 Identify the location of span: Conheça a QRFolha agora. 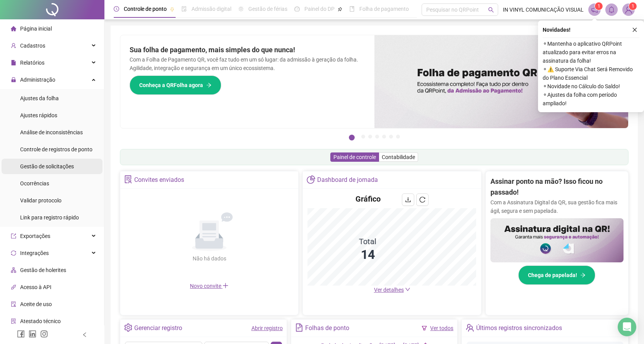
(171, 85).